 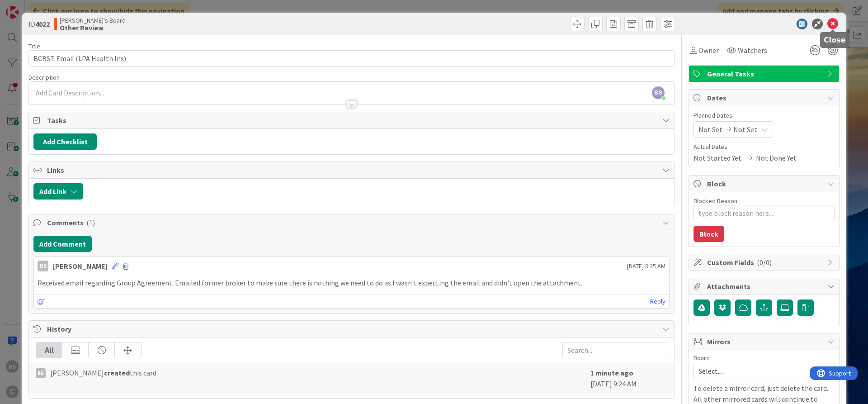 I want to click on span: General Tasks, so click(x=764, y=73).